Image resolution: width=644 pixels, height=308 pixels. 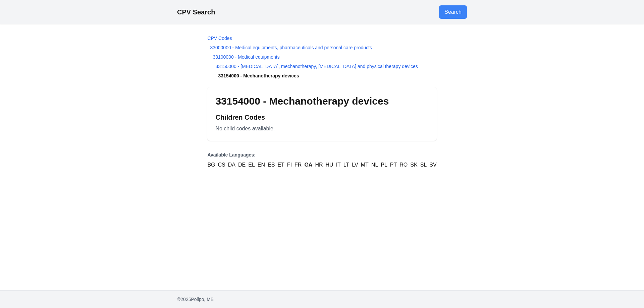 I want to click on a: NL, so click(x=374, y=165).